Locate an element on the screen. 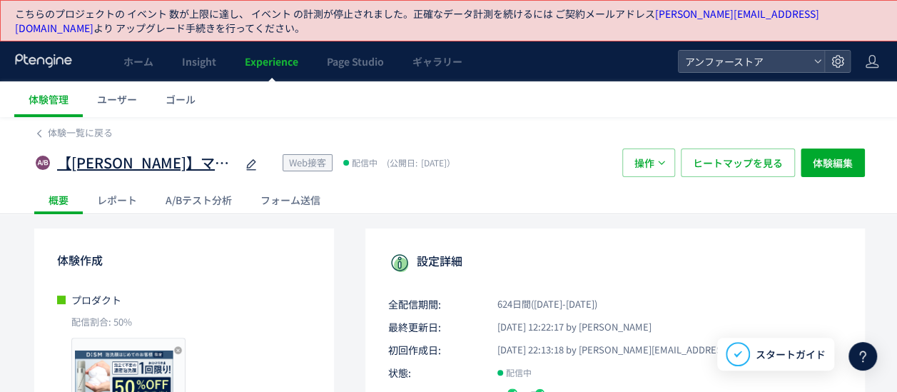  span: 最終更新日: is located at coordinates (434, 327).